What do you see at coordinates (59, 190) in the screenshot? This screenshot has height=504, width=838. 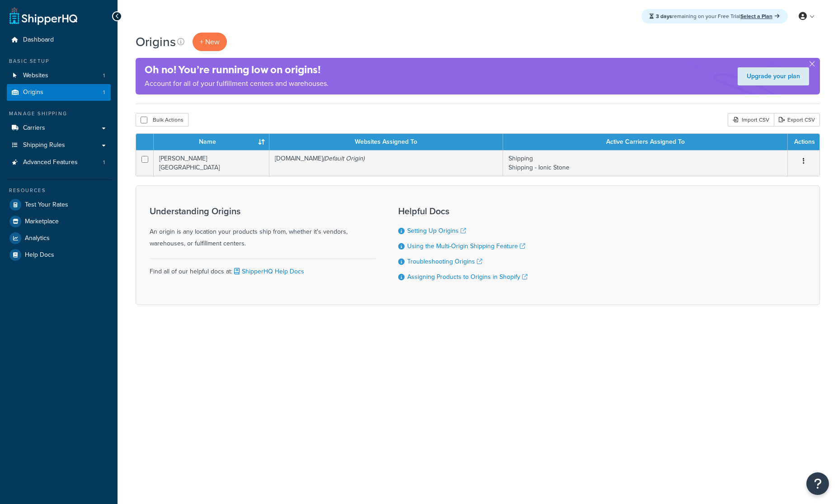 I see `div: Resources` at bounding box center [59, 190].